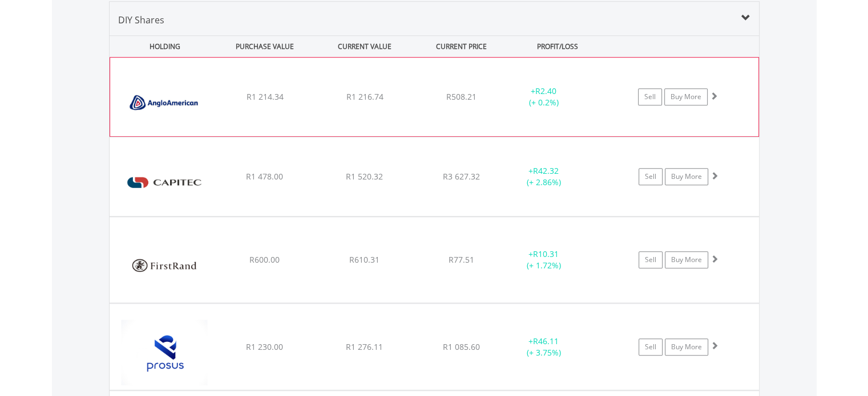  What do you see at coordinates (544, 177) in the screenshot?
I see `div: + (+ 2.86%)` at bounding box center [544, 177].